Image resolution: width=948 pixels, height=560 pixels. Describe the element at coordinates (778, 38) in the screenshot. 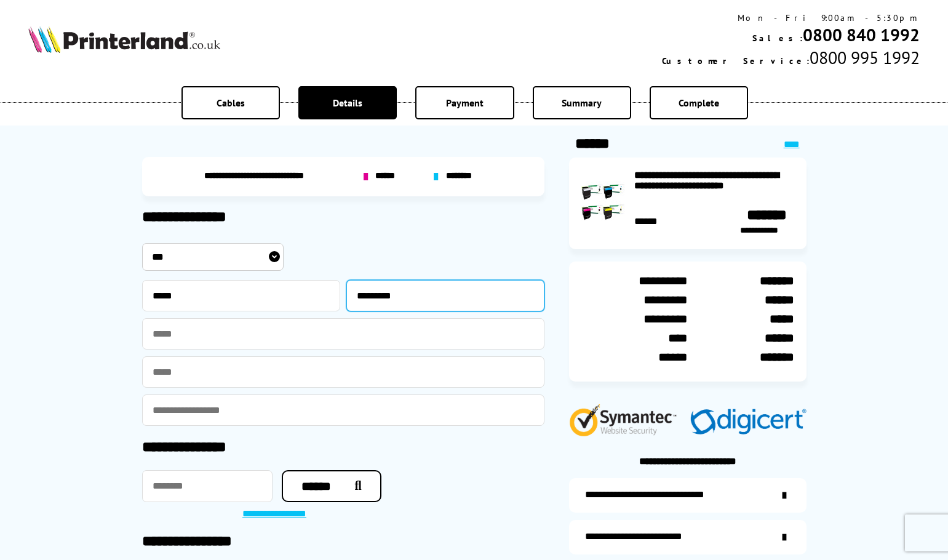

I see `span: Sales:` at that location.